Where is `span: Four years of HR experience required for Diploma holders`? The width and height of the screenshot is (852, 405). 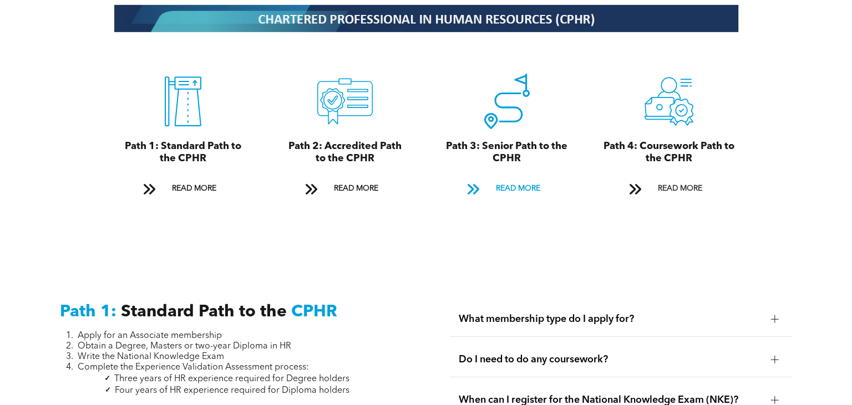
span: Four years of HR experience required for Diploma holders is located at coordinates (232, 391).